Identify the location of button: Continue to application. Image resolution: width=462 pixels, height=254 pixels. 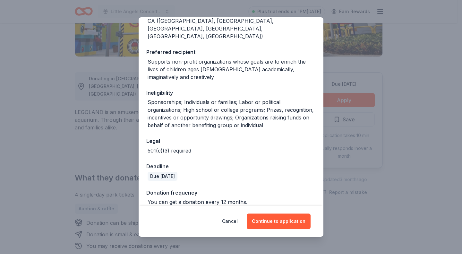
(278, 221).